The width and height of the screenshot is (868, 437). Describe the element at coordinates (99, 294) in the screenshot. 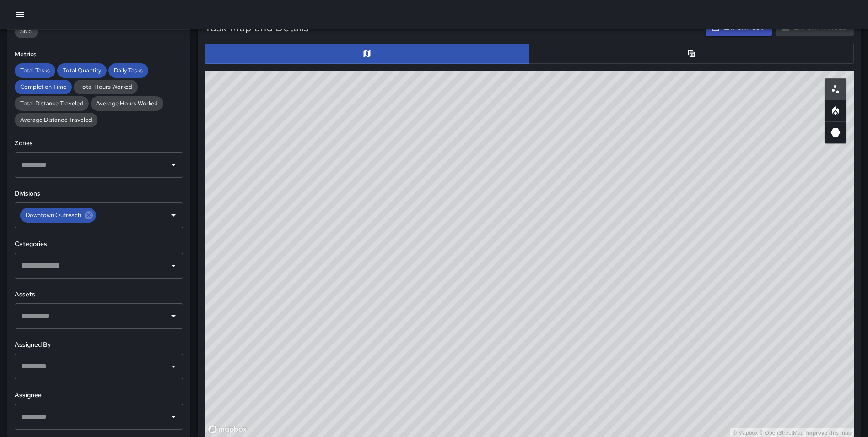

I see `h6: Assets` at that location.